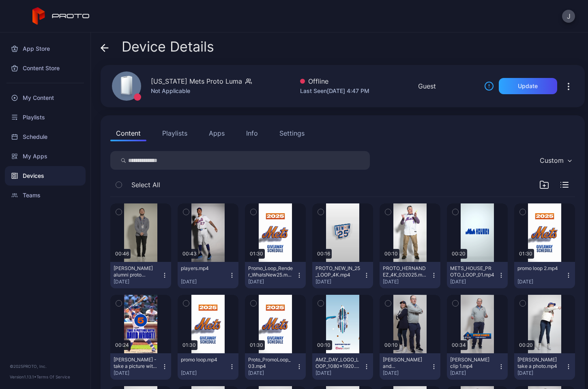  What do you see at coordinates (45, 176) in the screenshot?
I see `a: Devices` at bounding box center [45, 176].